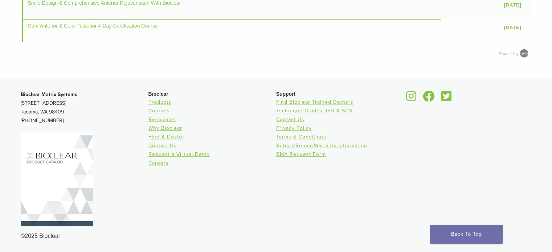 Image resolution: width=552 pixels, height=252 pixels. I want to click on img: Bioclear, so click(57, 179).